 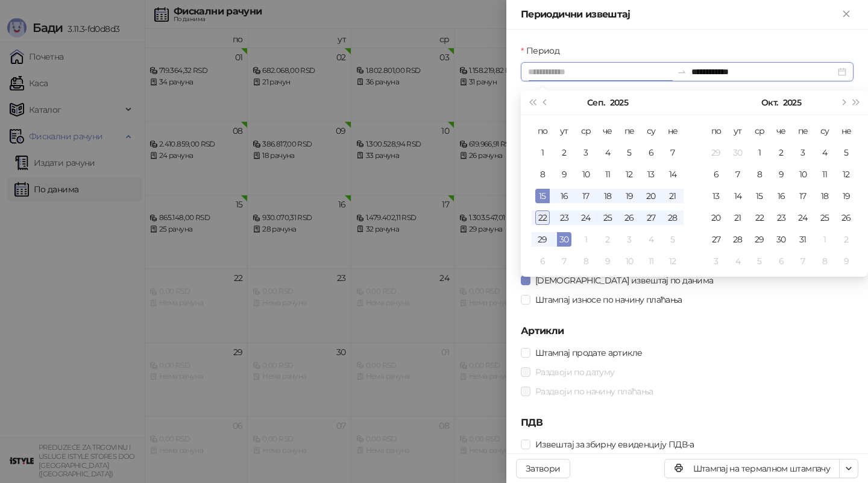 I want to click on div: 7, so click(x=564, y=261).